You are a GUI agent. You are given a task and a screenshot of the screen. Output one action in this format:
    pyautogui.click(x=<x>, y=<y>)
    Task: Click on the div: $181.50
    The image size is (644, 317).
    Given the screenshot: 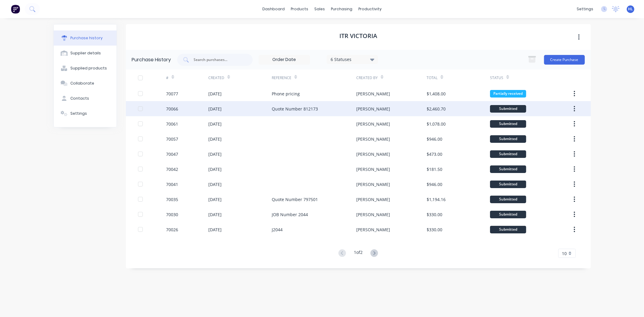 What is the action you would take?
    pyautogui.click(x=435, y=169)
    